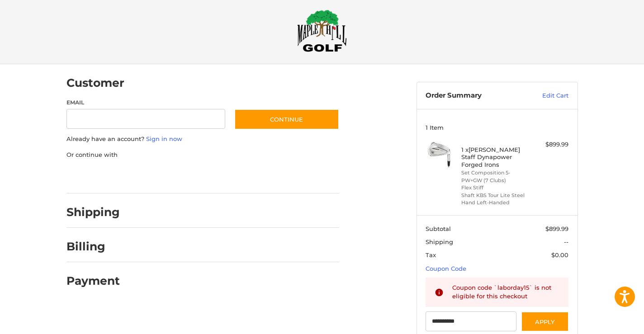  What do you see at coordinates (560, 255) in the screenshot?
I see `span: $0.00` at bounding box center [560, 255].